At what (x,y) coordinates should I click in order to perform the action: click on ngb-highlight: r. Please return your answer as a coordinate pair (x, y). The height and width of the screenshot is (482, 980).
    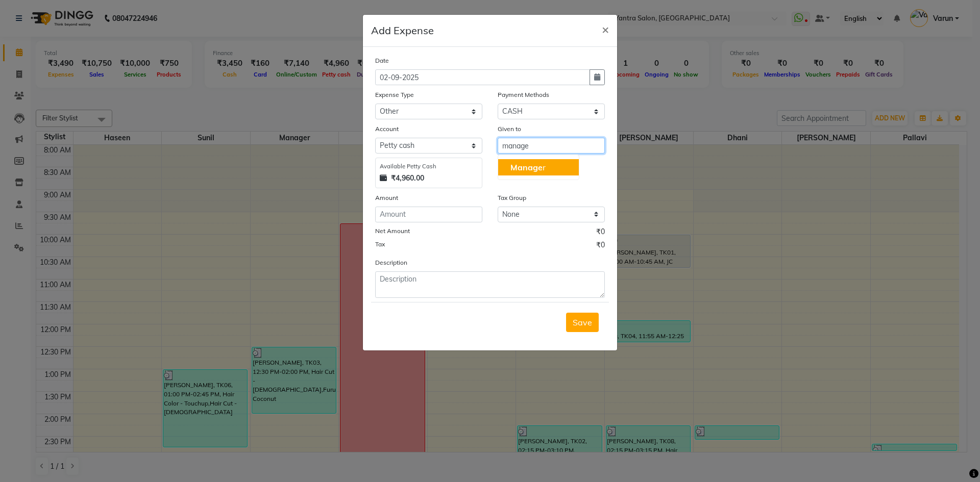
    Looking at the image, I should click on (527, 167).